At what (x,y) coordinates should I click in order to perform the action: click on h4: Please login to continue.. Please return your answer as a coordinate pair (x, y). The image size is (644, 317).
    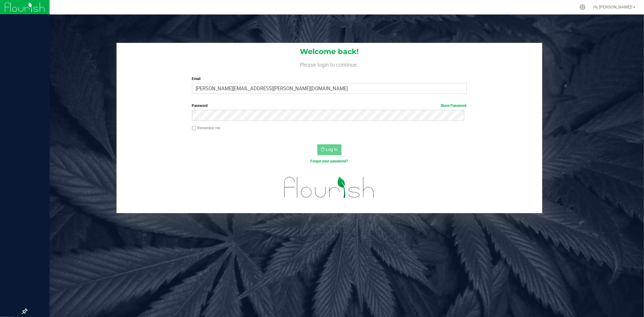
    Looking at the image, I should click on (329, 64).